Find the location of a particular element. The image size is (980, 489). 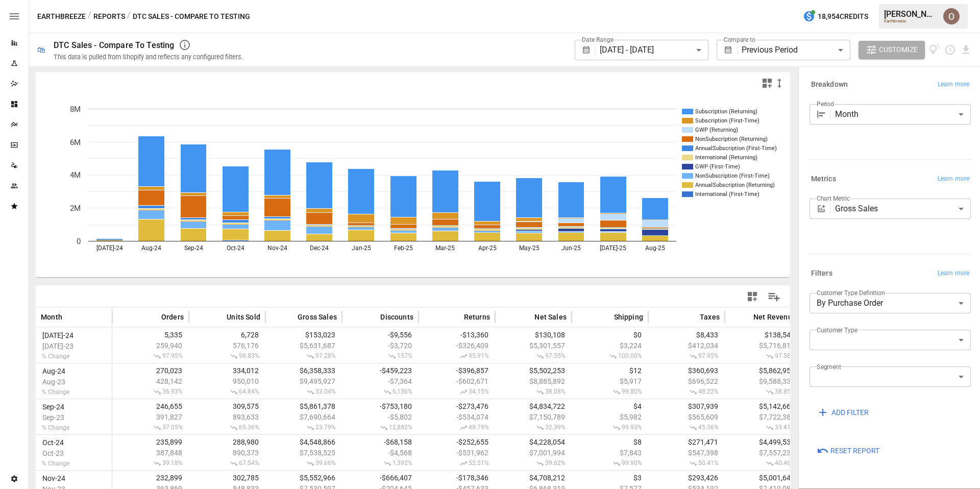

span: 334,012 is located at coordinates (227, 370).